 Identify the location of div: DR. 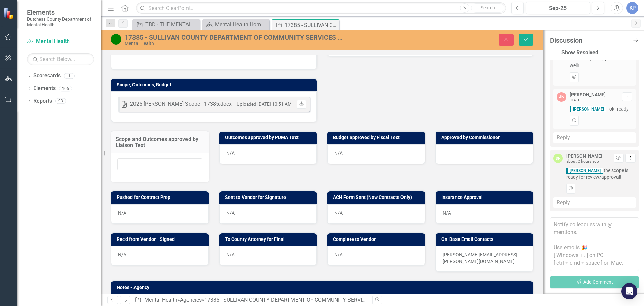
(558, 158).